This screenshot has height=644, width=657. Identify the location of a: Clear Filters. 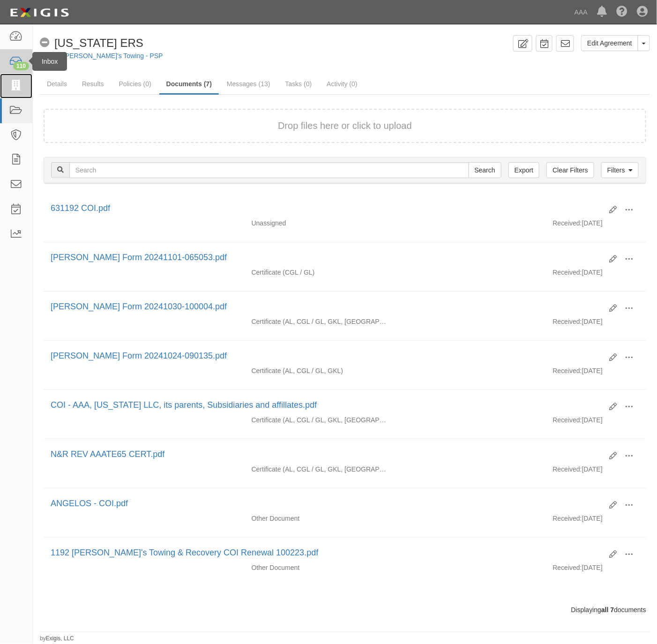
(570, 170).